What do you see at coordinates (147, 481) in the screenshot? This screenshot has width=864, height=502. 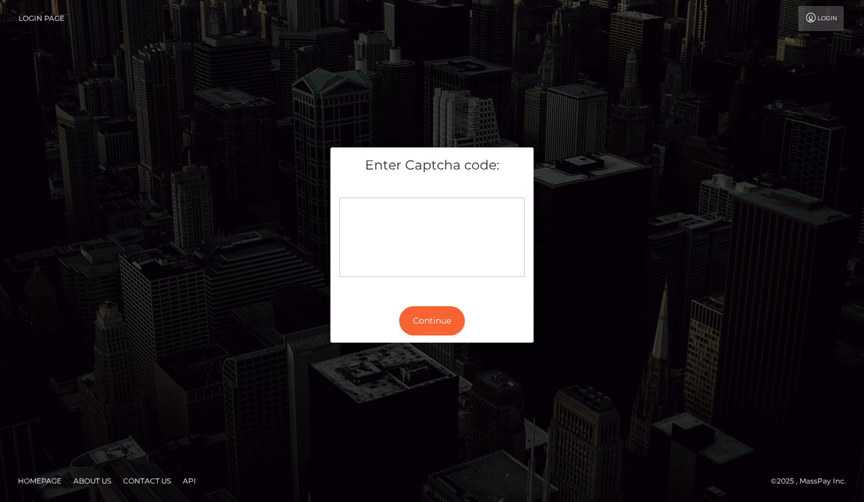 I see `a: Contact Us` at bounding box center [147, 481].